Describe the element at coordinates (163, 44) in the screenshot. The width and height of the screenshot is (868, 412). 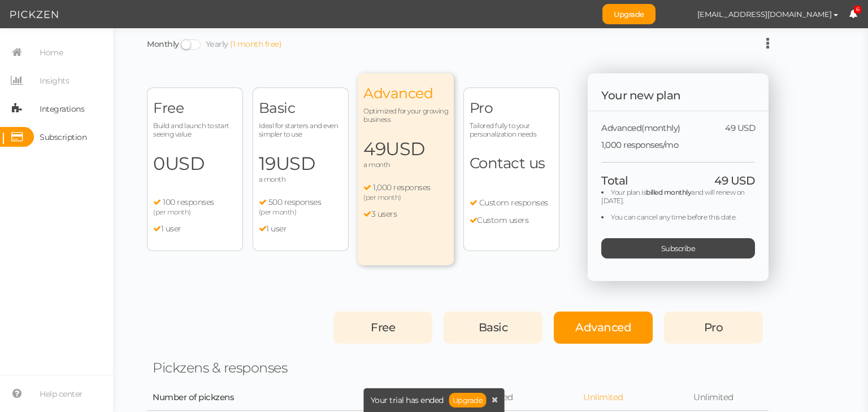
I see `a: Monthly` at that location.